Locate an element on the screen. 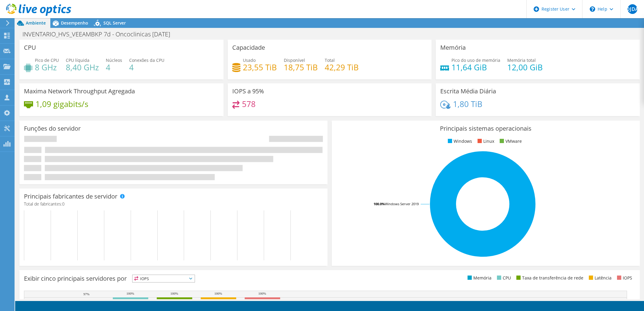  h3: Memória is located at coordinates (453, 48).